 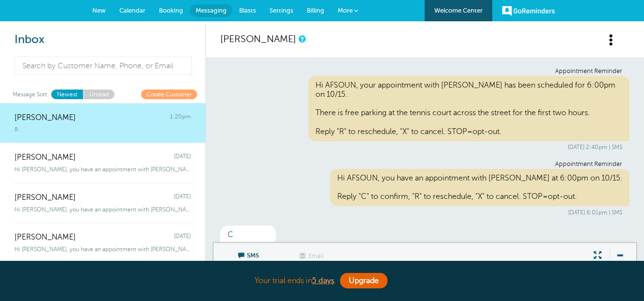 I want to click on span: R, so click(x=17, y=129).